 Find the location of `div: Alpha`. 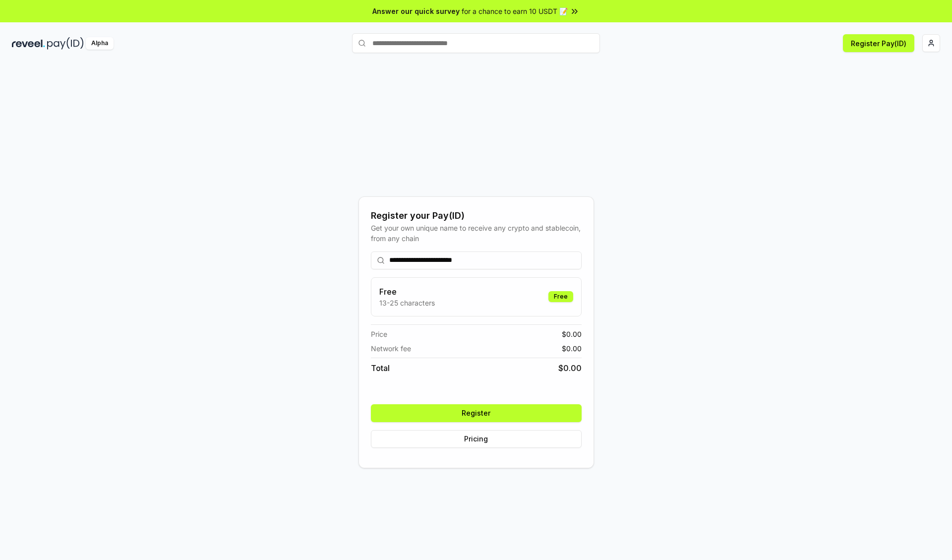

div: Alpha is located at coordinates (100, 43).